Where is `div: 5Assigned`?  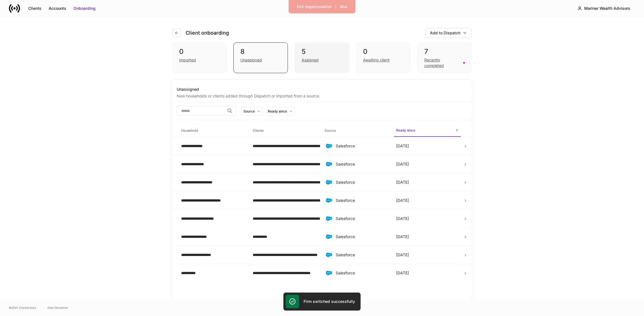
div: 5Assigned is located at coordinates (321, 58).